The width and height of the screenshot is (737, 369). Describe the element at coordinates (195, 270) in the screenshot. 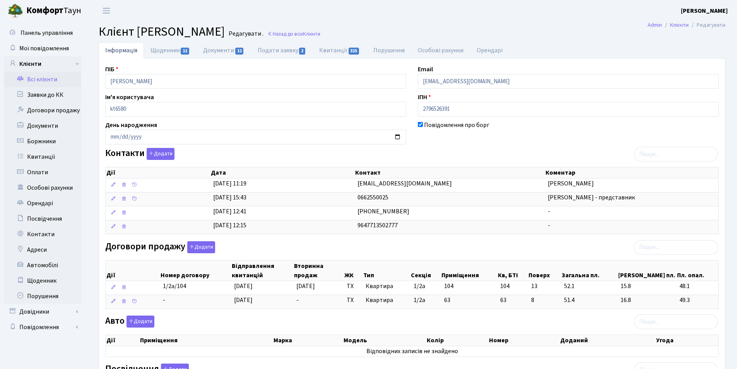

I see `th: Номер договору` at that location.